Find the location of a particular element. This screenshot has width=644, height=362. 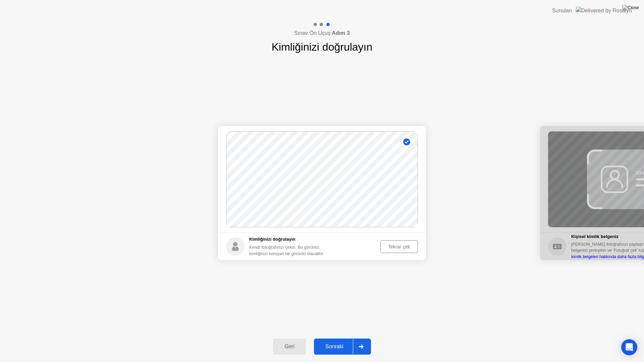

div: Kendi fotoğrafınızı çekin. Bu görüntü, kimliğinizi koruyan bir görüntü olacaktır is located at coordinates (294, 250).